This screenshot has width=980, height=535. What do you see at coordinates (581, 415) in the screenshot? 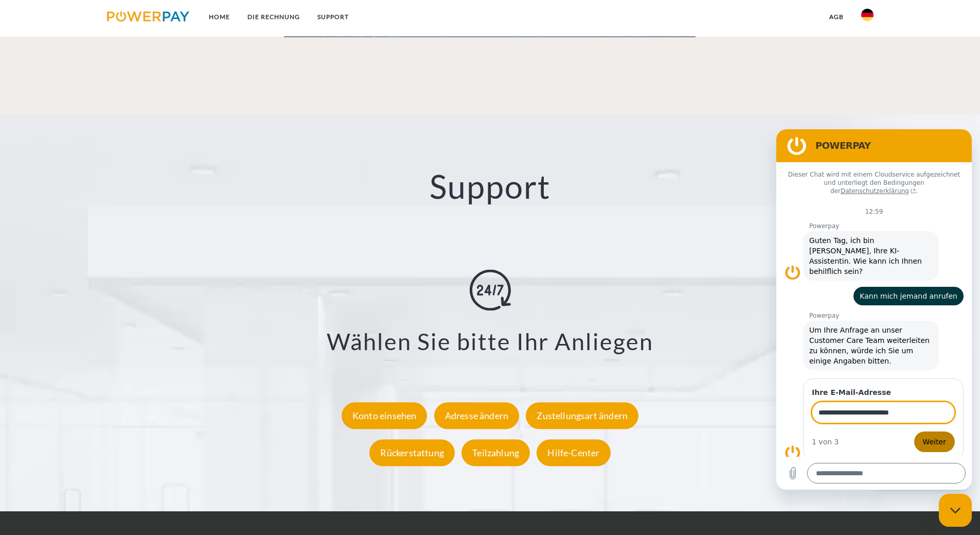
I see `a: Zustellungsart ändern` at bounding box center [581, 415].